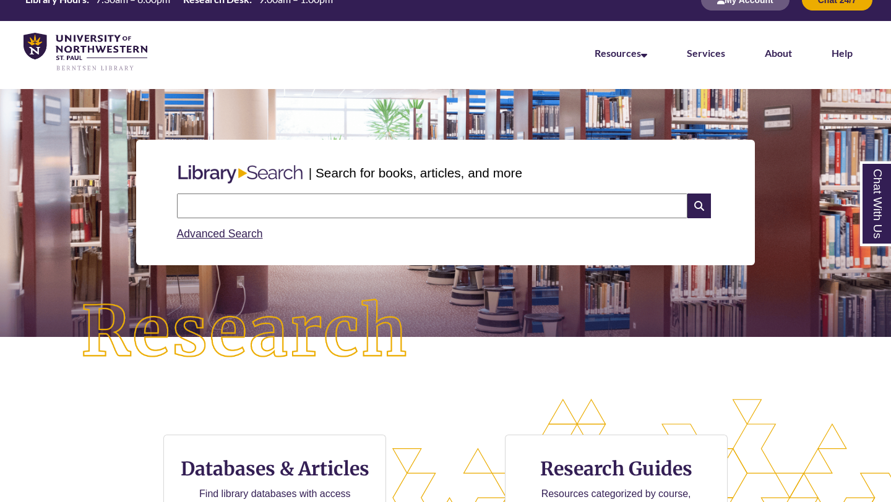  What do you see at coordinates (778, 53) in the screenshot?
I see `a: About` at bounding box center [778, 53].